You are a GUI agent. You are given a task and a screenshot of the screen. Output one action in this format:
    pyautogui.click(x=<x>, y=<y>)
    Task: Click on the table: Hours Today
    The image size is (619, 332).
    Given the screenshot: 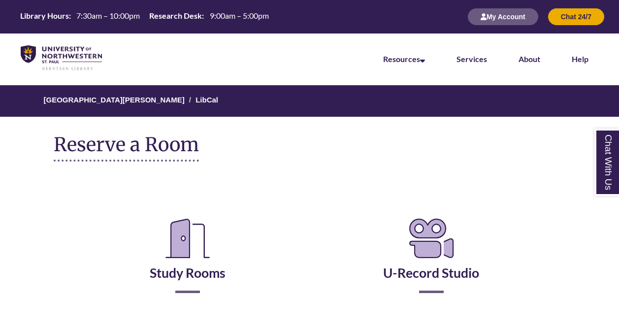 What is the action you would take?
    pyautogui.click(x=144, y=16)
    